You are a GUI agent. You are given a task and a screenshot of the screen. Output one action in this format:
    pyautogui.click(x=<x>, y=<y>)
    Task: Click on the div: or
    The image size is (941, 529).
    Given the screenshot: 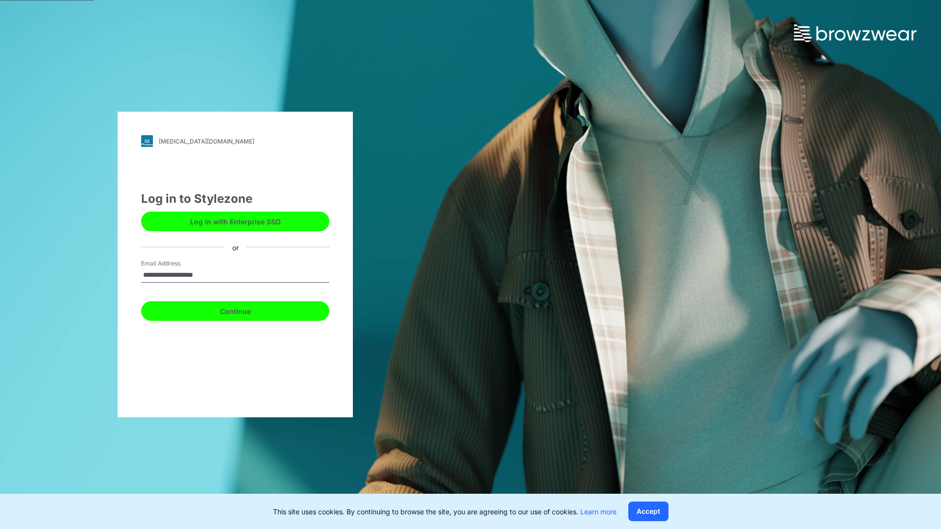 What is the action you would take?
    pyautogui.click(x=235, y=247)
    